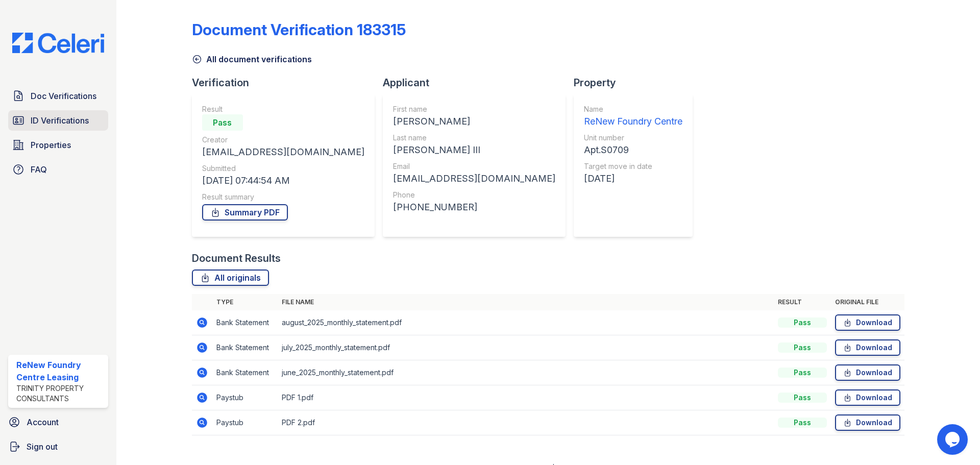  Describe the element at coordinates (633, 117) in the screenshot. I see `a: Name ReNew Foundry Centre` at that location.